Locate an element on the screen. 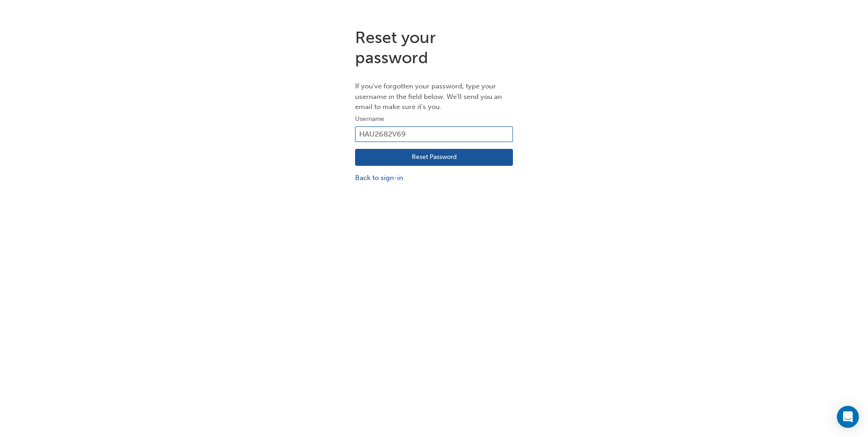 This screenshot has width=868, height=437. input: Username is located at coordinates (434, 134).